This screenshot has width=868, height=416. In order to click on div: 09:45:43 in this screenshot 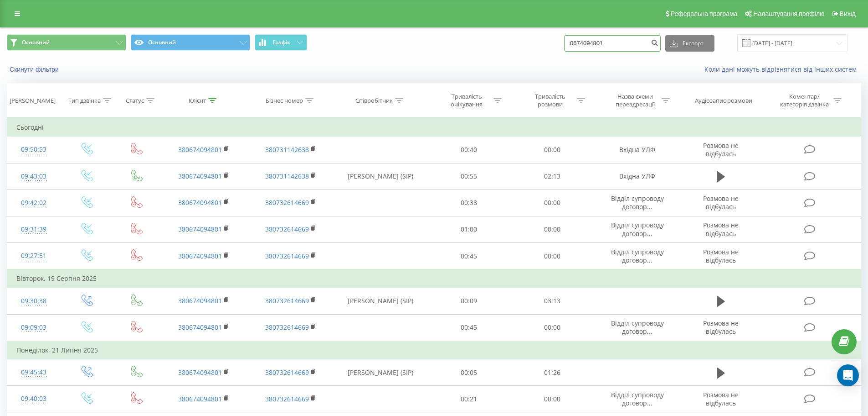, I will do `click(33, 372)`.